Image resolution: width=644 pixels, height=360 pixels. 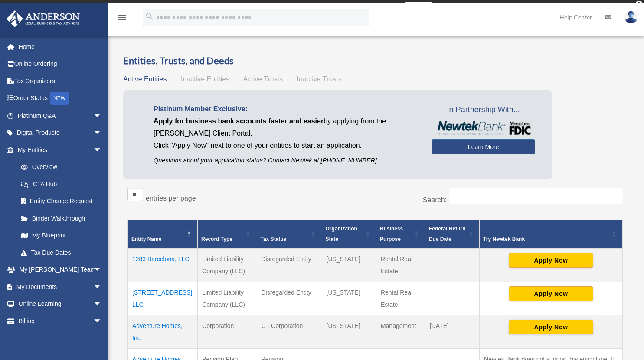 I want to click on span: Business Purpose, so click(x=391, y=234).